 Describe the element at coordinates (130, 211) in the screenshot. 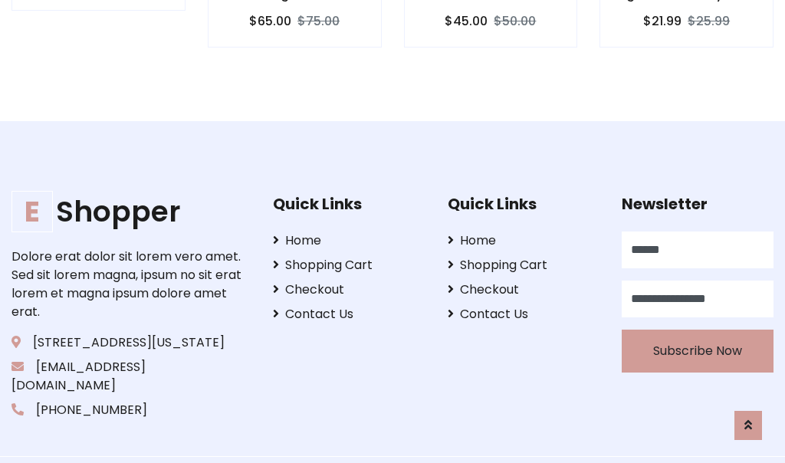

I see `h1: Shopper` at that location.